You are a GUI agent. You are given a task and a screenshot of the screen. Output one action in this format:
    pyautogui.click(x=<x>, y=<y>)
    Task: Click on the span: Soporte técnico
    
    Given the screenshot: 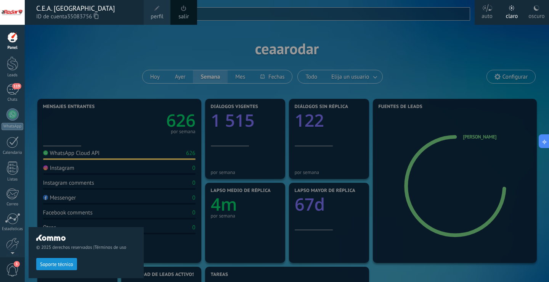 What is the action you would take?
    pyautogui.click(x=56, y=264)
    